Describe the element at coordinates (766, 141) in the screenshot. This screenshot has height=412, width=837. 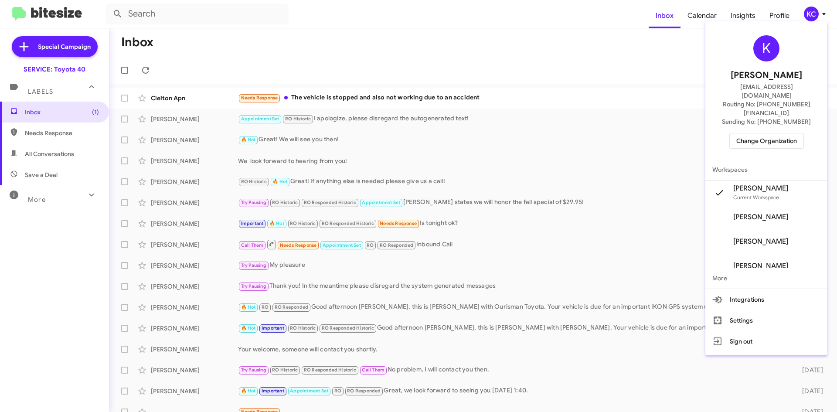
I see `span: Change Organization` at that location.